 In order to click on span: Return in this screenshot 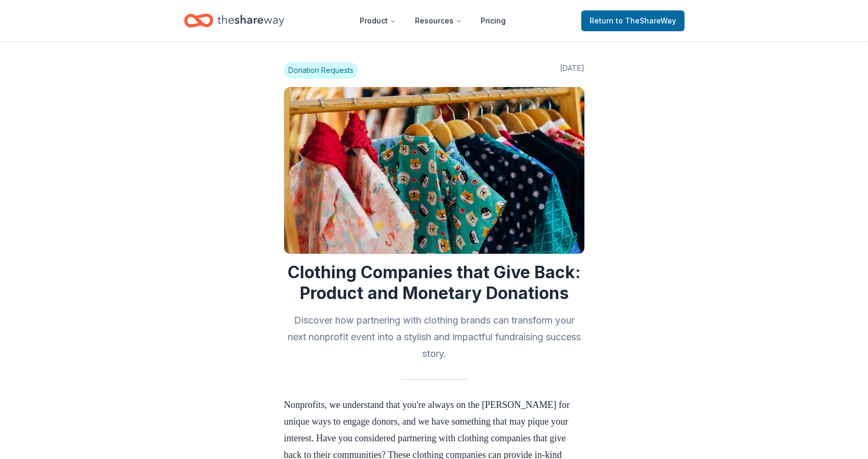, I will do `click(633, 21)`.